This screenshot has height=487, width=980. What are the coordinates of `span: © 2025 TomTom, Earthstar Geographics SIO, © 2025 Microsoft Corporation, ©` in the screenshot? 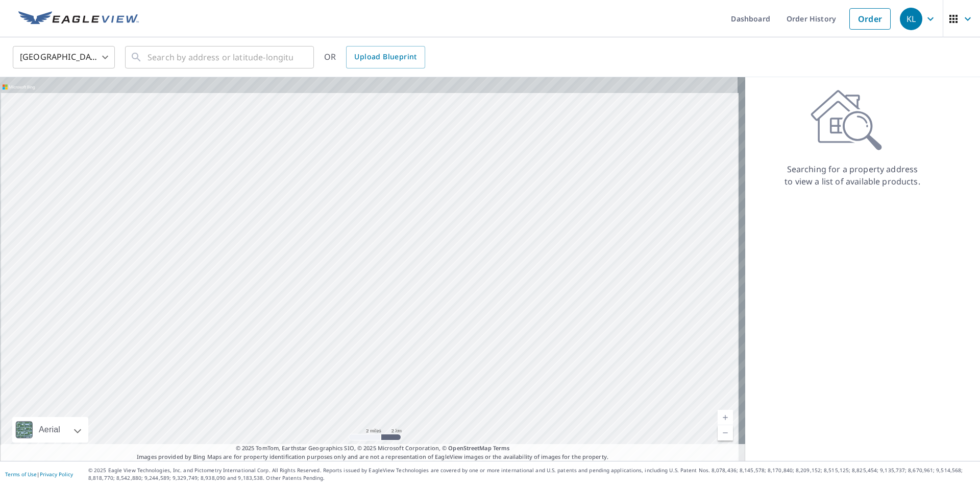 It's located at (373, 448).